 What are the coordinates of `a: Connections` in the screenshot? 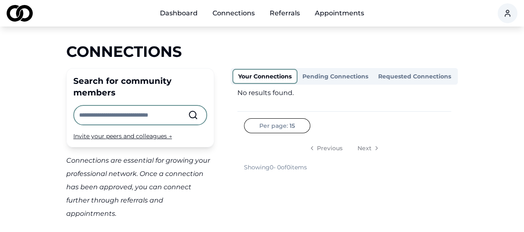 It's located at (234, 13).